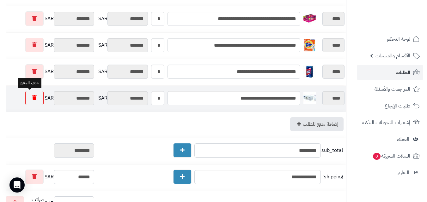  Describe the element at coordinates (402, 21) in the screenshot. I see `img: logo-2.png` at that location.